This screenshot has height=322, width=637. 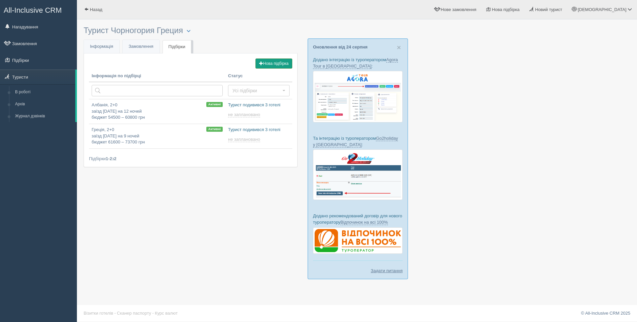 What do you see at coordinates (98, 313) in the screenshot?
I see `a: Візитки готелів` at bounding box center [98, 313].